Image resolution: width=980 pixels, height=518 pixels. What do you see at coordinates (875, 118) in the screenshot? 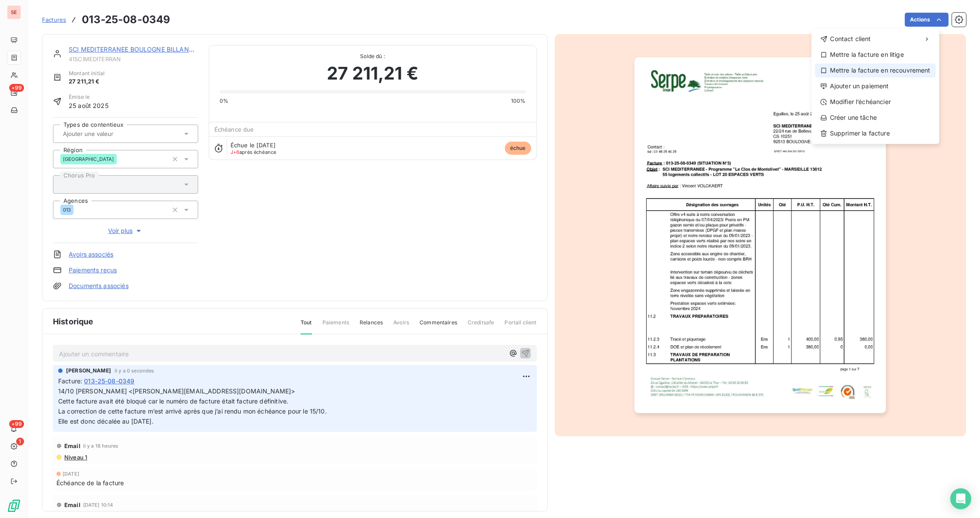
I see `div: Créer une tâche` at bounding box center [875, 118].